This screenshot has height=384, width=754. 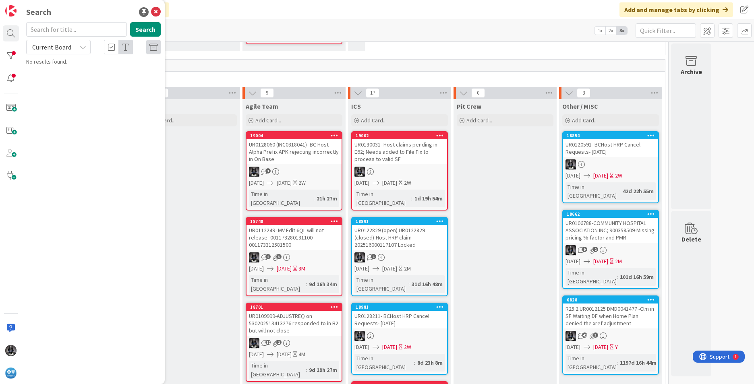 What do you see at coordinates (302, 269) in the screenshot?
I see `div: 3M` at bounding box center [302, 269].